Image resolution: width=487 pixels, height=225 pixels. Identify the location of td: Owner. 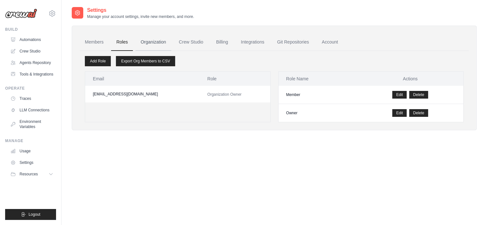
(318, 113).